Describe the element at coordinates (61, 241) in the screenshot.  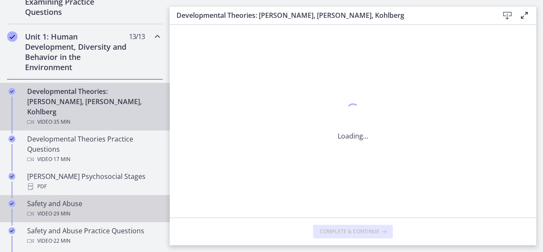
I see `span: · 22 min` at that location.